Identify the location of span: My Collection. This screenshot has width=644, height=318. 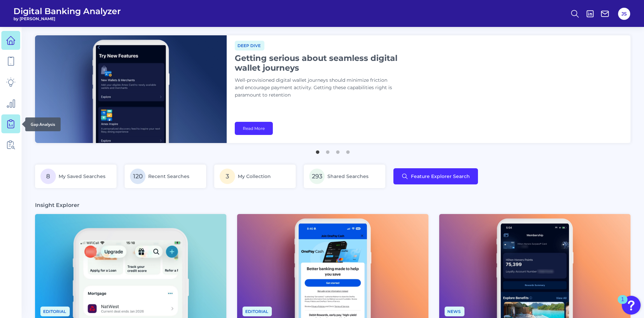
(255, 176).